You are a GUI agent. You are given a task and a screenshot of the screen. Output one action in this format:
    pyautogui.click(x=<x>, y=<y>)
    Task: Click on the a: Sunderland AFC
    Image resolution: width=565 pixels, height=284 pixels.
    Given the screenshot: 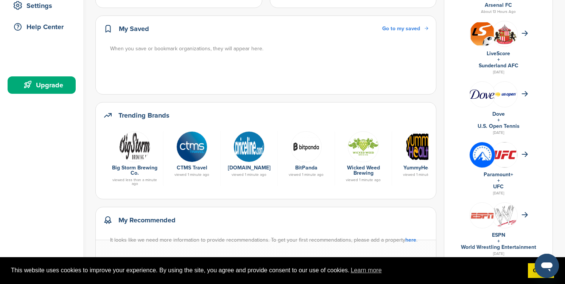 What is the action you would take?
    pyautogui.click(x=498, y=65)
    